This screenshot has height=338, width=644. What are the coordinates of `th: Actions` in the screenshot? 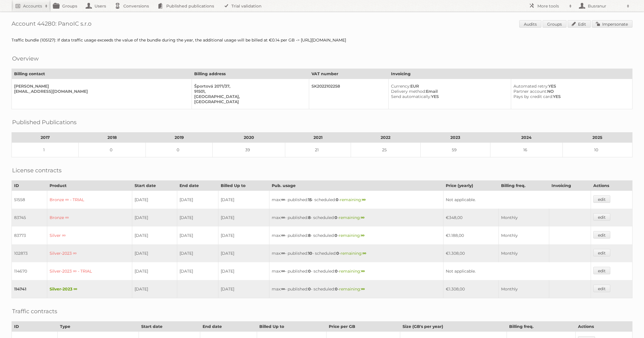 It's located at (604, 326).